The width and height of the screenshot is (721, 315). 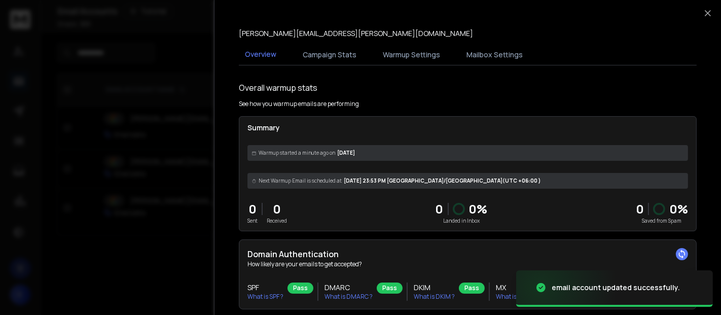 What do you see at coordinates (467, 128) in the screenshot?
I see `p: Summary` at bounding box center [467, 128].